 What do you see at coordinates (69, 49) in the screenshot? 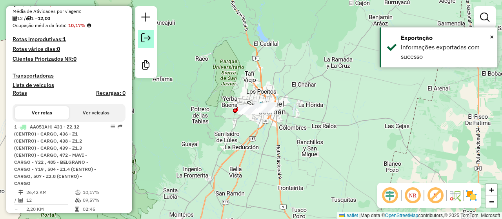
I see `h4: Rotas vários dias:` at bounding box center [69, 49].